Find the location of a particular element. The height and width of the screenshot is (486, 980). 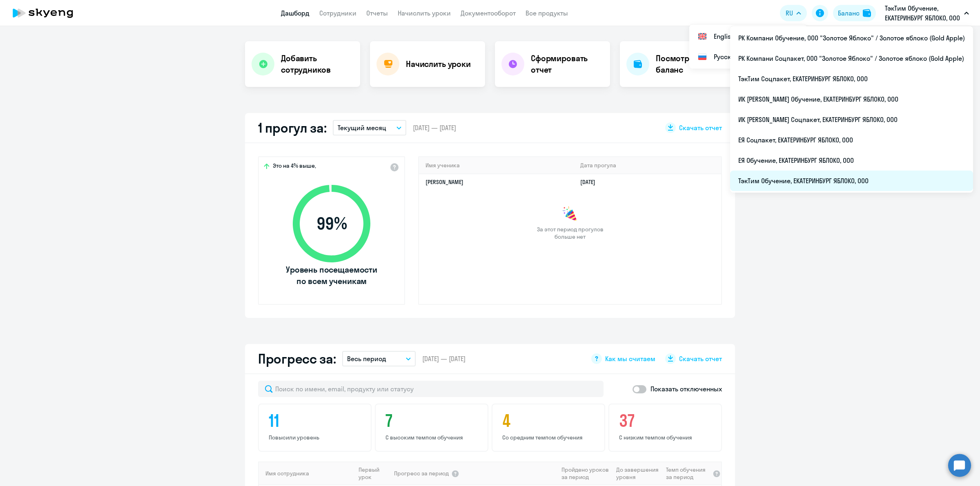

div: Баланс is located at coordinates (848, 13).